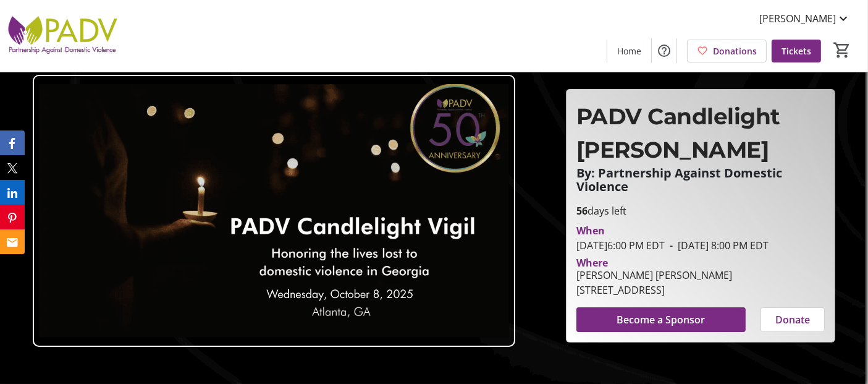 The height and width of the screenshot is (384, 868). What do you see at coordinates (700, 180) in the screenshot?
I see `p: By: Partnership Against Domestic Violence` at bounding box center [700, 180].